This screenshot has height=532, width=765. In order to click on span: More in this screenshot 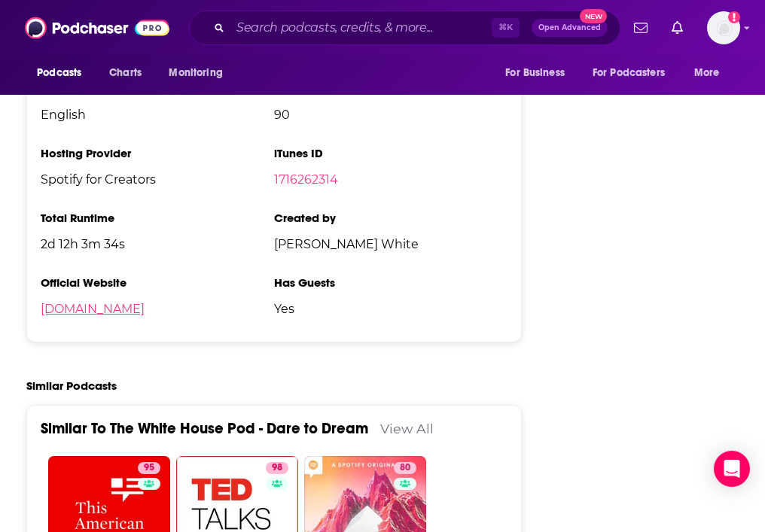, I will do `click(707, 73)`.